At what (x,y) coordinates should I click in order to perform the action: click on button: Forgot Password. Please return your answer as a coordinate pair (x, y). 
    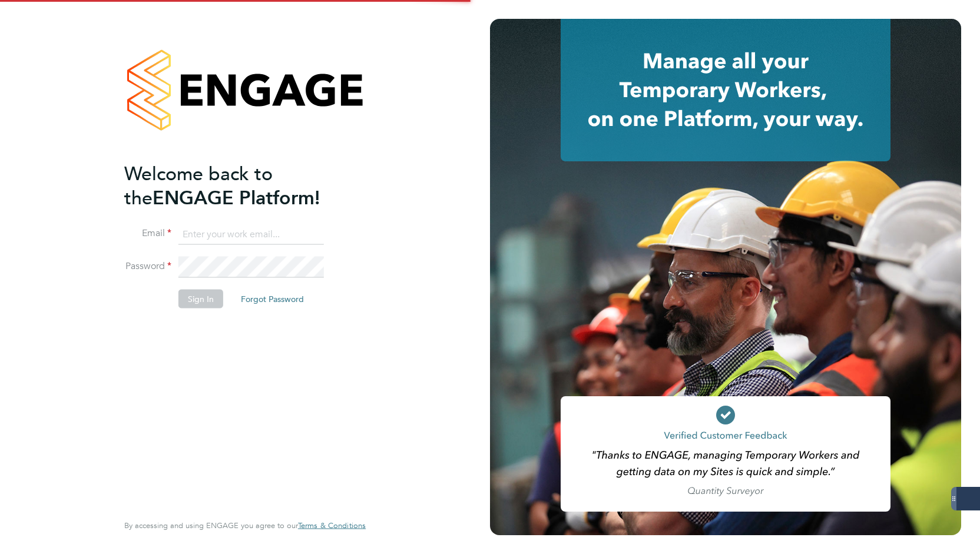
    Looking at the image, I should click on (272, 300).